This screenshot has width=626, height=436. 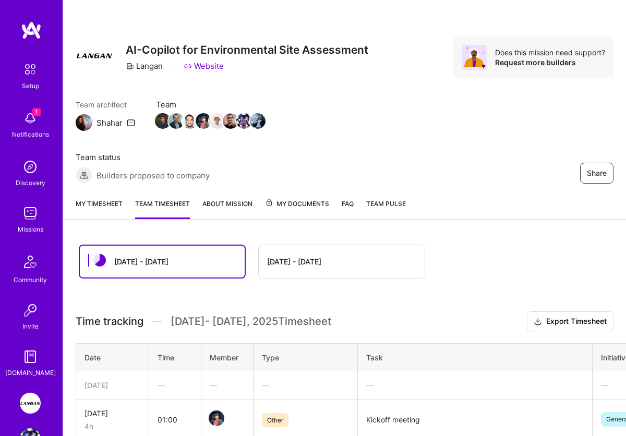 What do you see at coordinates (112, 426) in the screenshot?
I see `div: 4h` at bounding box center [112, 426].